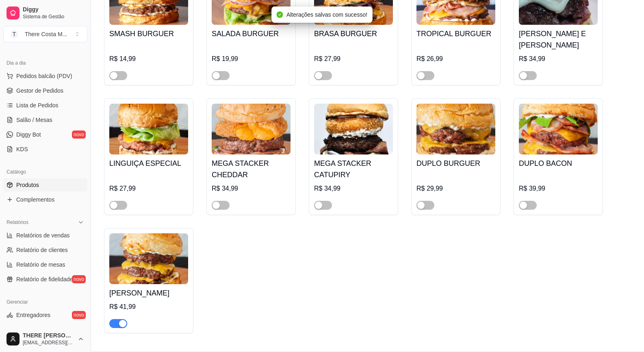 Image resolution: width=644 pixels, height=352 pixels. Describe the element at coordinates (251, 34) in the screenshot. I see `h4: SALADA BURGUER` at that location.